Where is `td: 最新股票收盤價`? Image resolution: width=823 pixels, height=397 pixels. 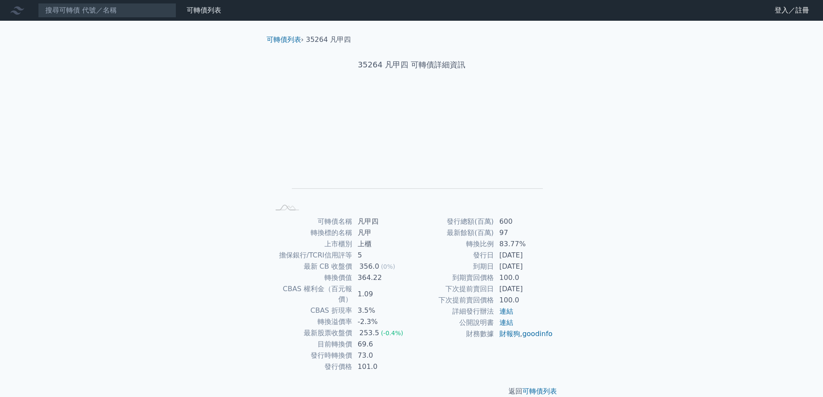
td: 最新股票收盤價 is located at coordinates (311, 333).